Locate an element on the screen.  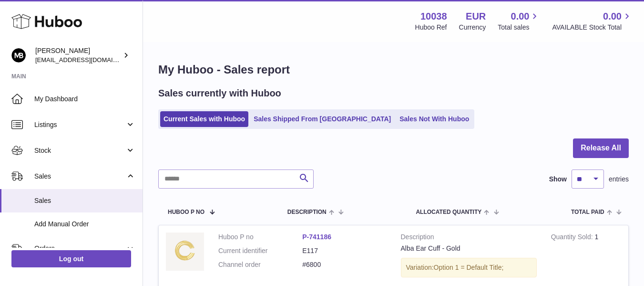
a: Sales Not With Huboo is located at coordinates (435, 119).